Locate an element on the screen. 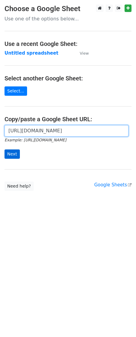 This screenshot has width=136, height=337. h3: Choose a Google Sheet is located at coordinates (68, 9).